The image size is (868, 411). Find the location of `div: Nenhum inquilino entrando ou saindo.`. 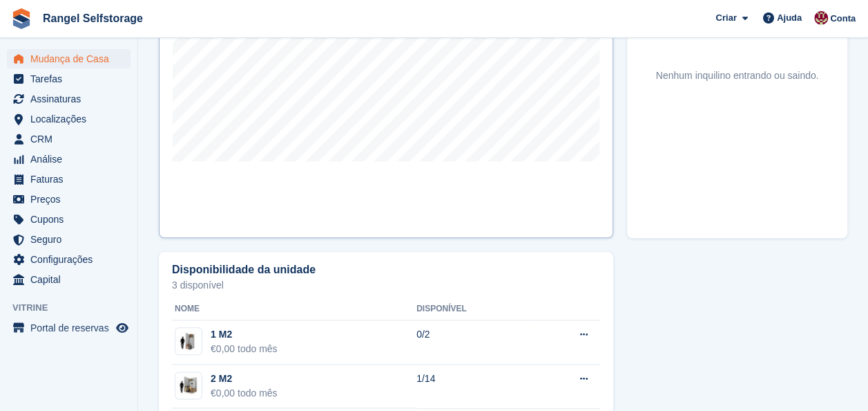

div: Nenhum inquilino entrando ou saindo. is located at coordinates (738, 75).